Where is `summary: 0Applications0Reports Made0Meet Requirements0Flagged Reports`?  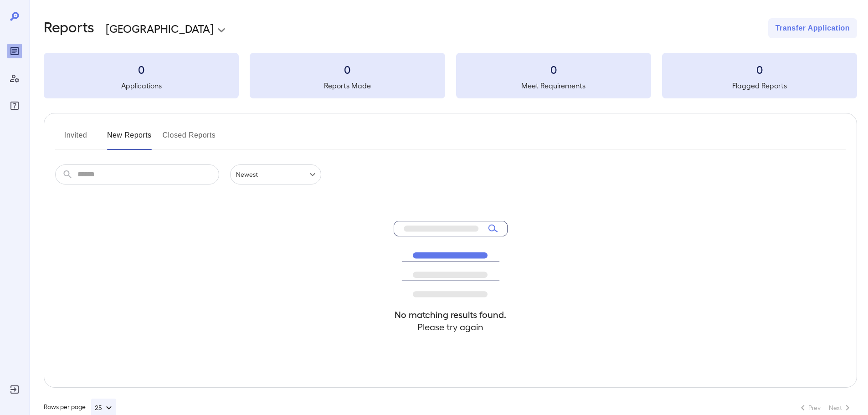 summary: 0Applications0Reports Made0Meet Requirements0Flagged Reports is located at coordinates (450, 76).